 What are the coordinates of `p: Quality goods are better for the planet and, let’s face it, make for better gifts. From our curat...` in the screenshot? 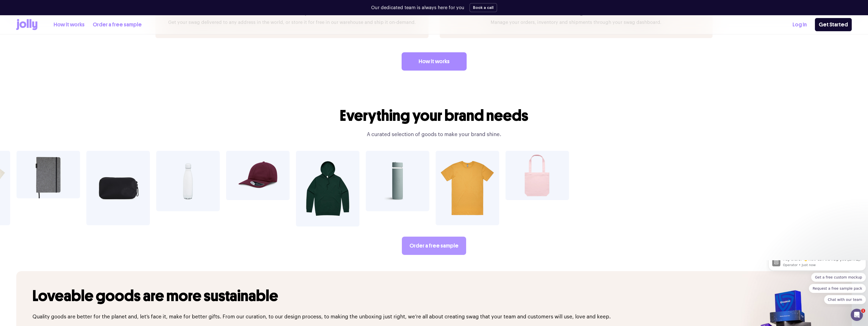 It's located at (373, 318).